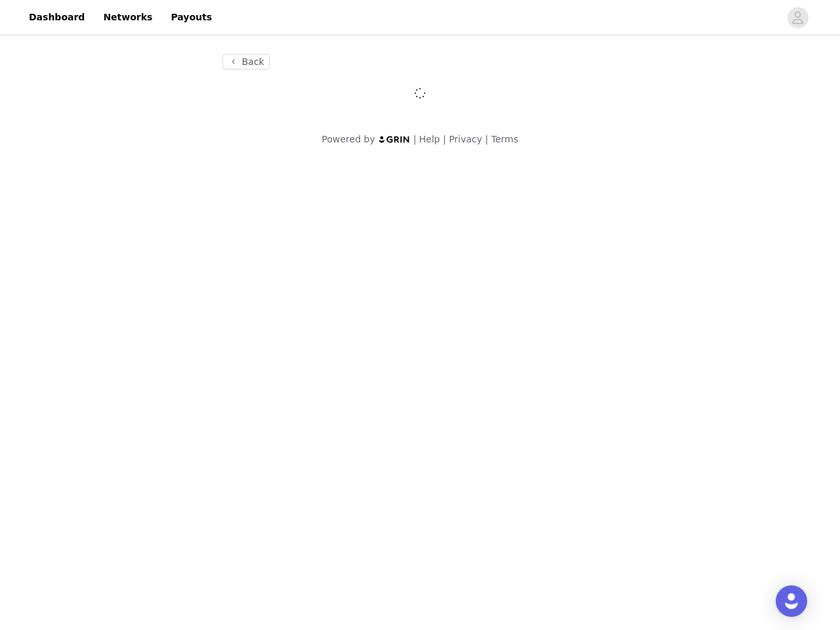  What do you see at coordinates (394, 139) in the screenshot?
I see `img: logo` at bounding box center [394, 139].